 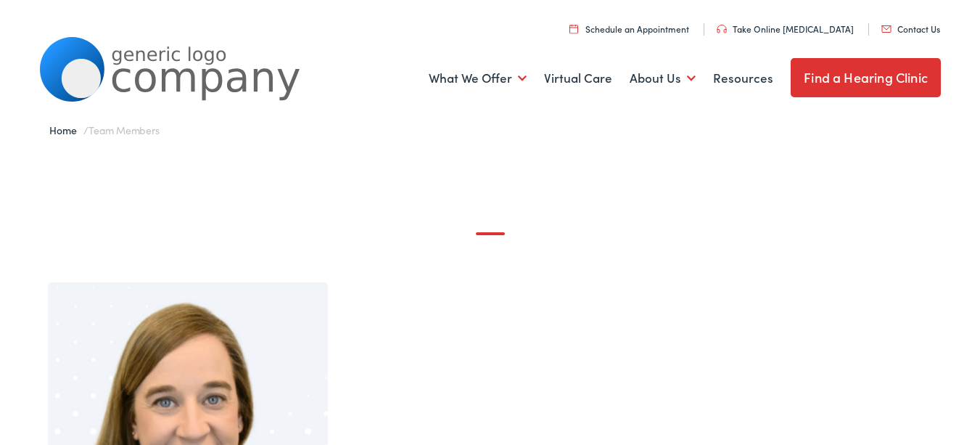 What do you see at coordinates (123, 130) in the screenshot?
I see `span: Team Members` at bounding box center [123, 130].